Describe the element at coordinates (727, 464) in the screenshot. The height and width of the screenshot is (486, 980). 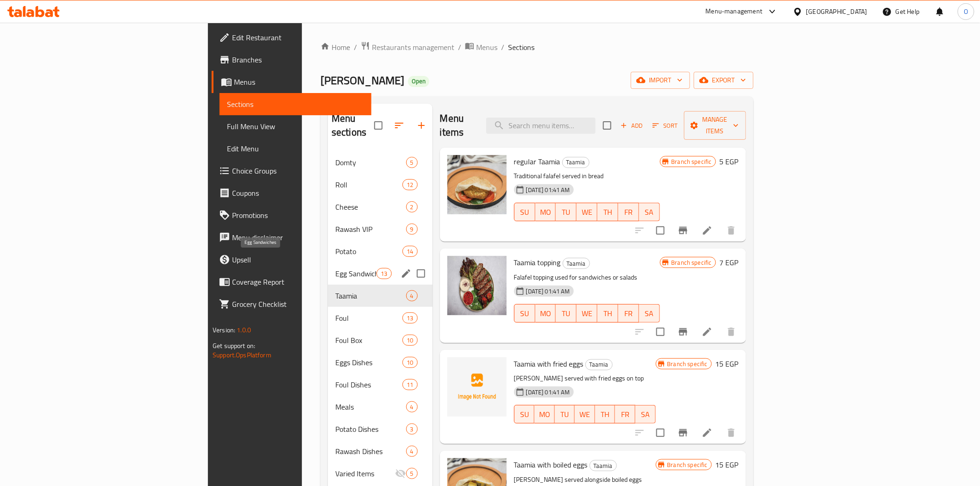
I see `h6: 15 EGP` at that location.